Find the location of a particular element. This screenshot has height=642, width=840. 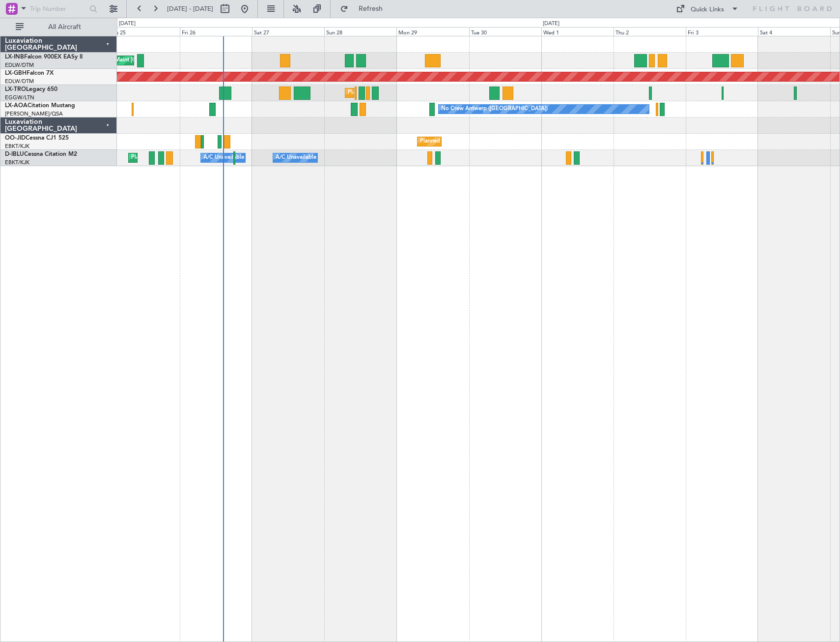

div: Fri 3 is located at coordinates (722, 31).